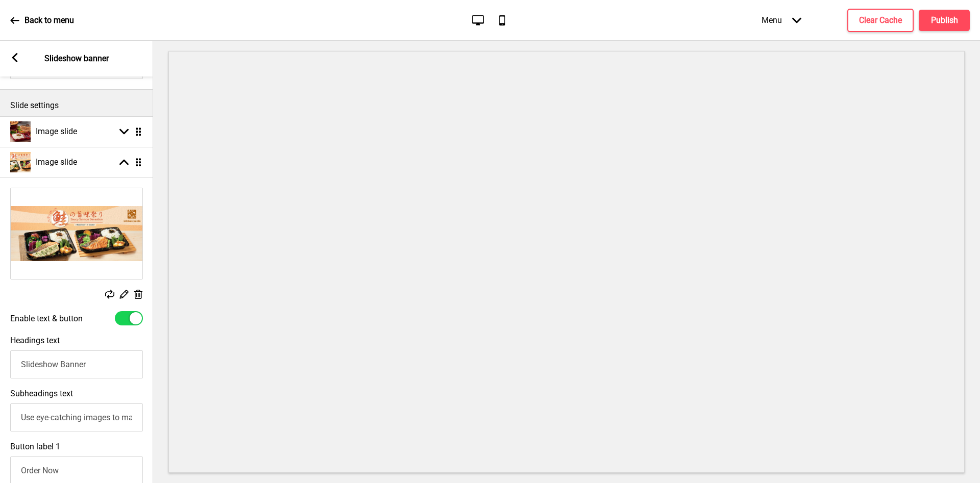 This screenshot has height=483, width=980. I want to click on label: Subheadings text, so click(41, 393).